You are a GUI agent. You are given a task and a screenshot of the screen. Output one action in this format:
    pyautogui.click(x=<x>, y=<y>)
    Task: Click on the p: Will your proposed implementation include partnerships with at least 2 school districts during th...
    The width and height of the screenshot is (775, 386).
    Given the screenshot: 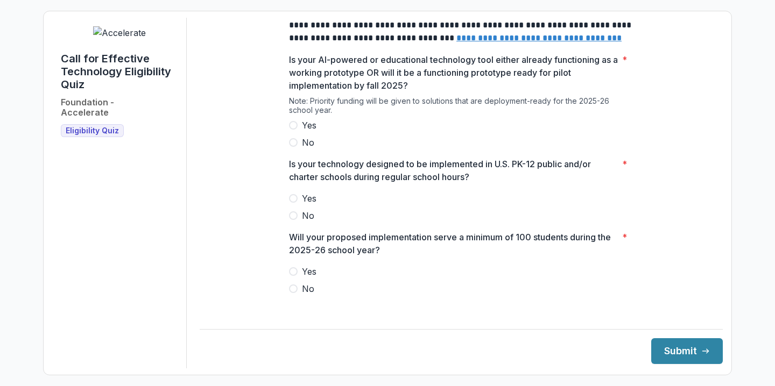 What is the action you would take?
    pyautogui.click(x=453, y=330)
    